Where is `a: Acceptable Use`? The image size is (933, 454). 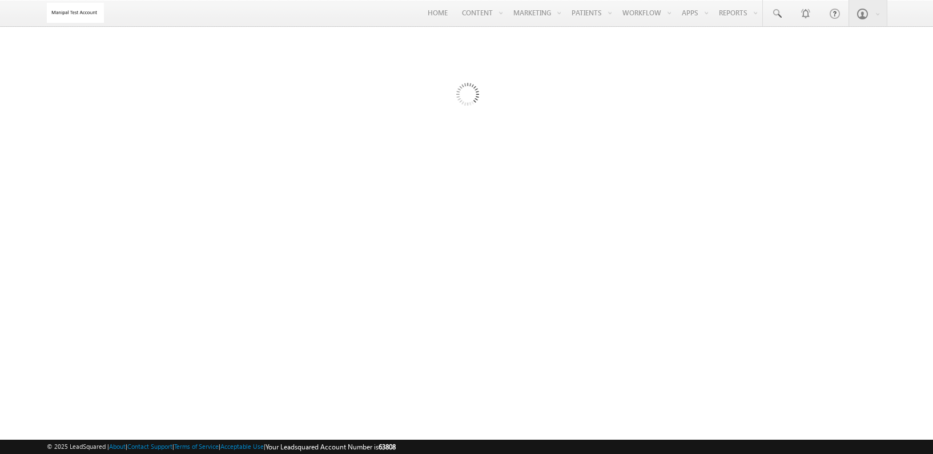
a: Acceptable Use is located at coordinates (242, 446).